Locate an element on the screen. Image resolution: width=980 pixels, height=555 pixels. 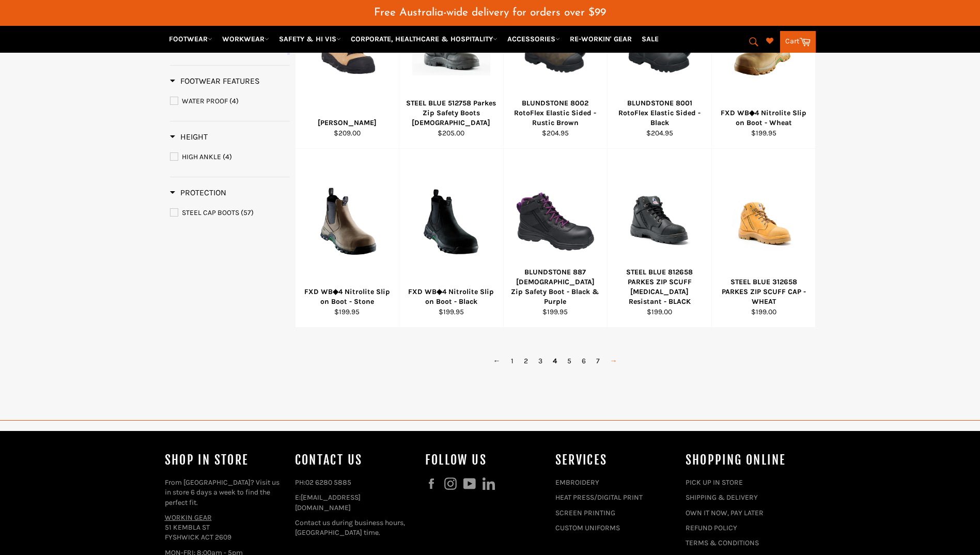
span: WATER PROOF is located at coordinates (205, 101).